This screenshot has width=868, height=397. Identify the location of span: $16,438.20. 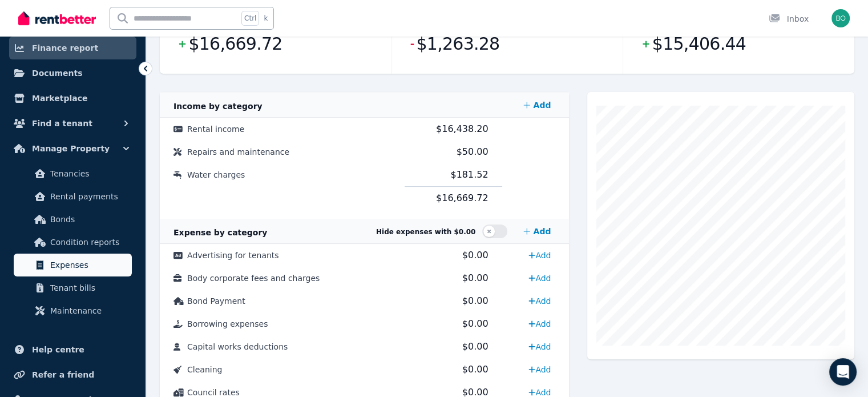
(462, 128).